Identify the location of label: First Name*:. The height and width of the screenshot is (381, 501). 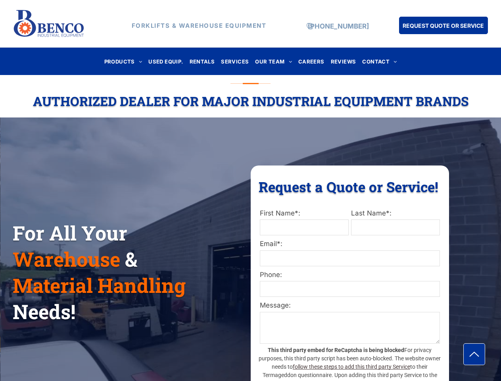
(304, 214).